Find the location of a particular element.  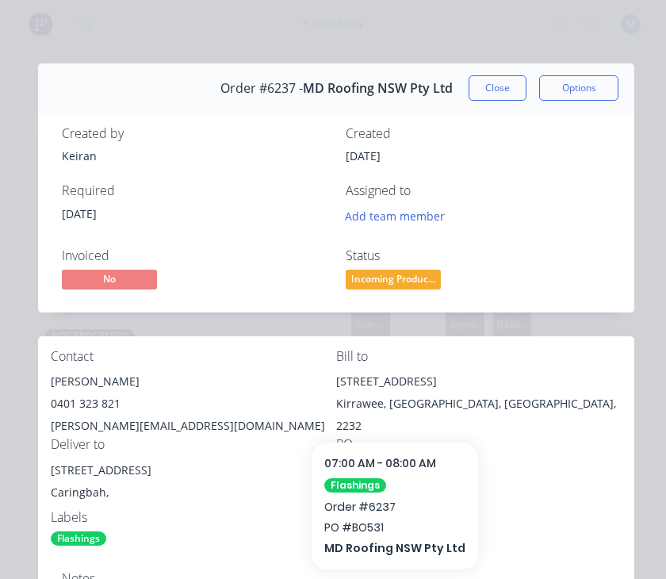

div: Bill to is located at coordinates (479, 356).